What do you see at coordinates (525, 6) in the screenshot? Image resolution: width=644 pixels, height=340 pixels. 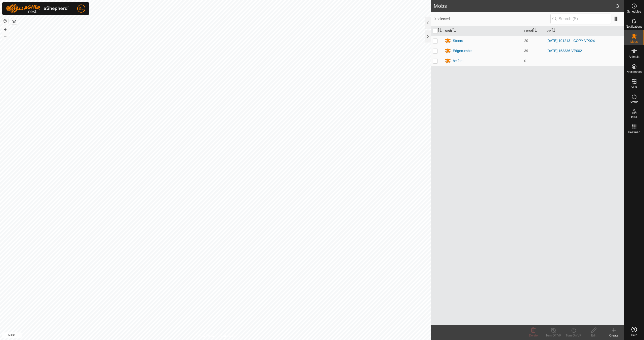 I see `h2: Mobs` at bounding box center [525, 6].